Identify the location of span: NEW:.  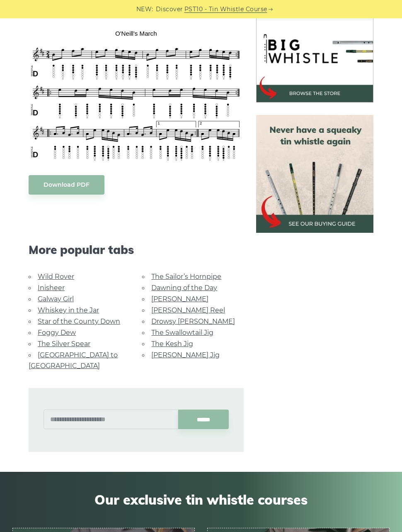
(145, 9).